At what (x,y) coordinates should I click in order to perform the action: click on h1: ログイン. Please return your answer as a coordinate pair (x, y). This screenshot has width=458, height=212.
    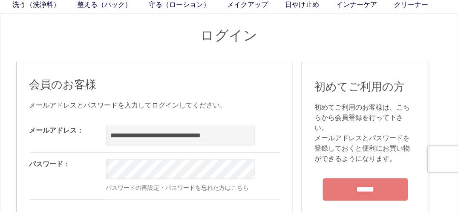
    Looking at the image, I should click on (229, 35).